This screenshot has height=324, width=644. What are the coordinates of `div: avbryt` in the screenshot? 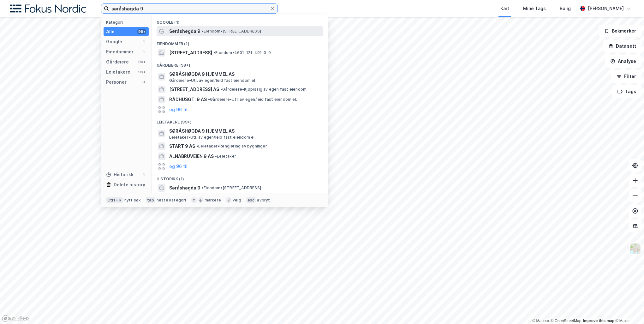 It's located at (263, 200).